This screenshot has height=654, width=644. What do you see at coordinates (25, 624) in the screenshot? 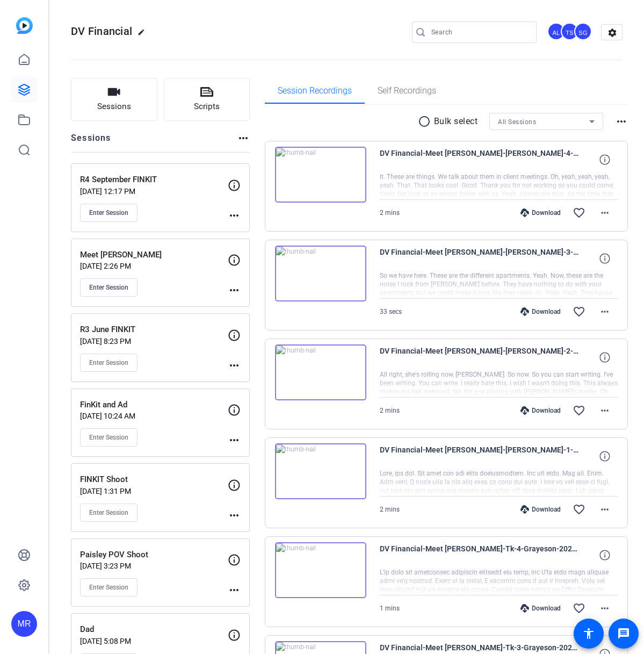
I see `div: MR` at bounding box center [25, 624].